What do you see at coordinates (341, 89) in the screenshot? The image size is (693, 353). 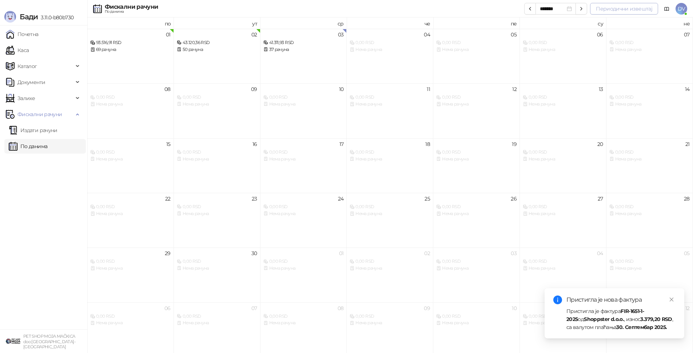 I see `div: 10` at bounding box center [341, 89].